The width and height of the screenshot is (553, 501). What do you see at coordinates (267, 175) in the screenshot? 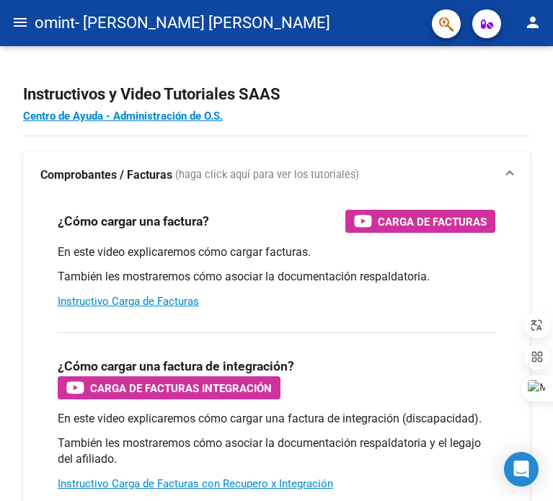
I see `span: (haga click aquí para ver los tutoriales)` at bounding box center [267, 175].